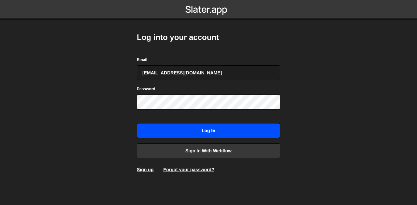 Image resolution: width=417 pixels, height=205 pixels. I want to click on input: Log in, so click(208, 131).